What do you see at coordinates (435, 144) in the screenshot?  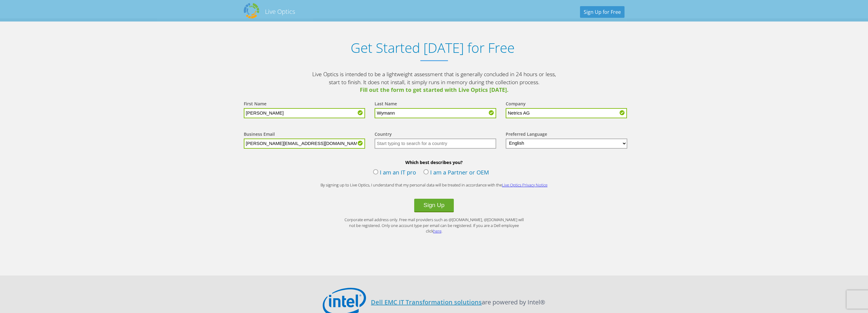 I see `input: Start typing to search for a country` at bounding box center [435, 144].